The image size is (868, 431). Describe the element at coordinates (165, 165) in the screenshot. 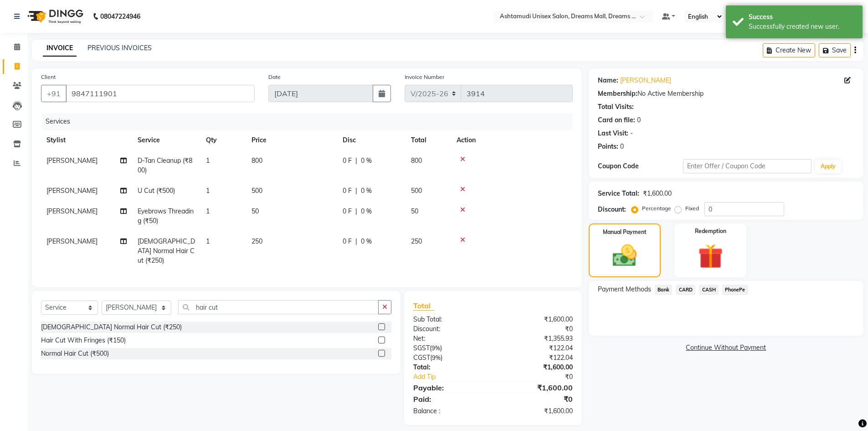

I see `span: D-Tan Cleanup (₹800)` at that location.